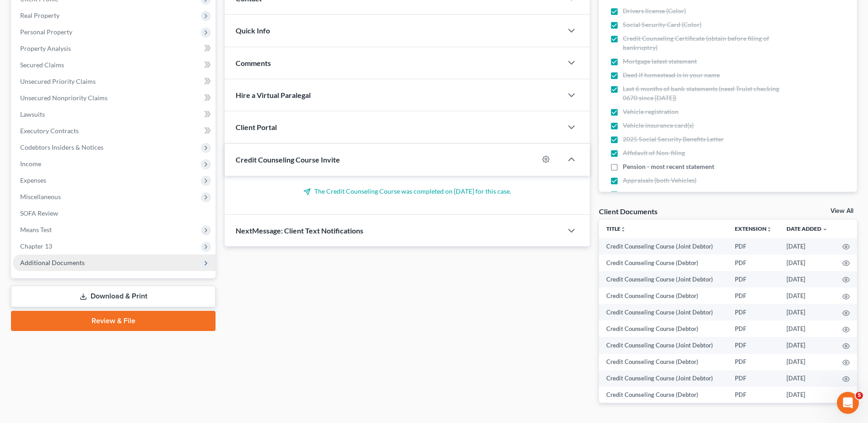 The height and width of the screenshot is (423, 868). Describe the element at coordinates (654, 11) in the screenshot. I see `span: Drivers license (Color)` at that location.